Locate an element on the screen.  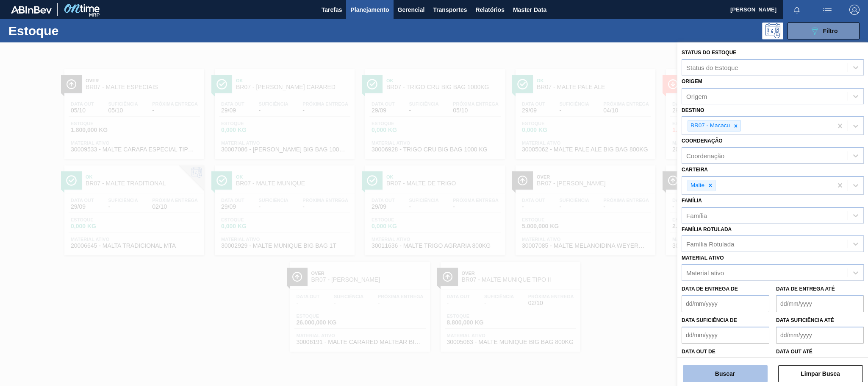
label: Material ativo is located at coordinates (702, 258).